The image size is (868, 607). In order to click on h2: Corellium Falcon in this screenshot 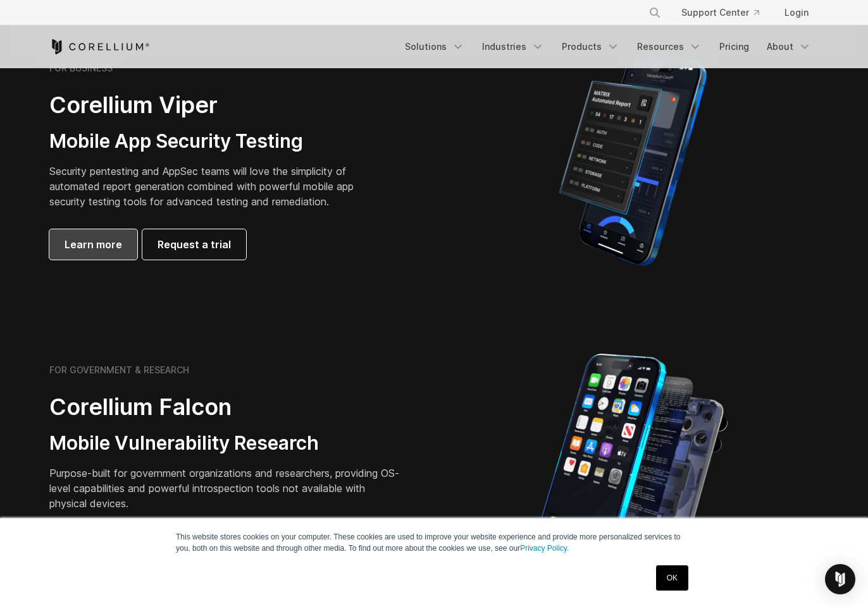, I will do `click(226, 407)`.